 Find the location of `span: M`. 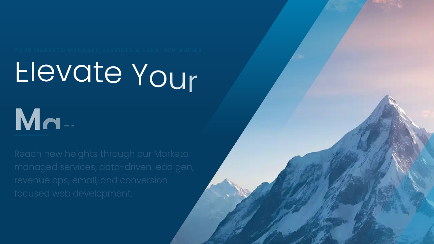

span: M is located at coordinates (28, 123).